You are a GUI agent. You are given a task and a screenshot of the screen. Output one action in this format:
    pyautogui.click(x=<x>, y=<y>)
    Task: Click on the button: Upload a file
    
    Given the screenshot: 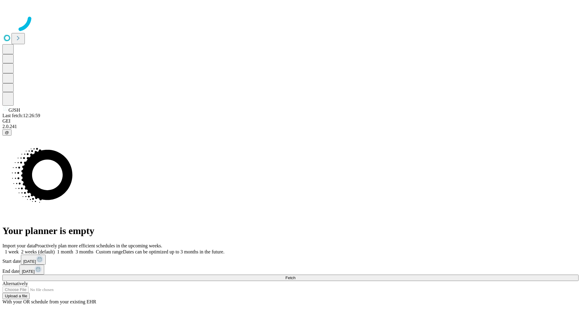 What is the action you would take?
    pyautogui.click(x=16, y=296)
    